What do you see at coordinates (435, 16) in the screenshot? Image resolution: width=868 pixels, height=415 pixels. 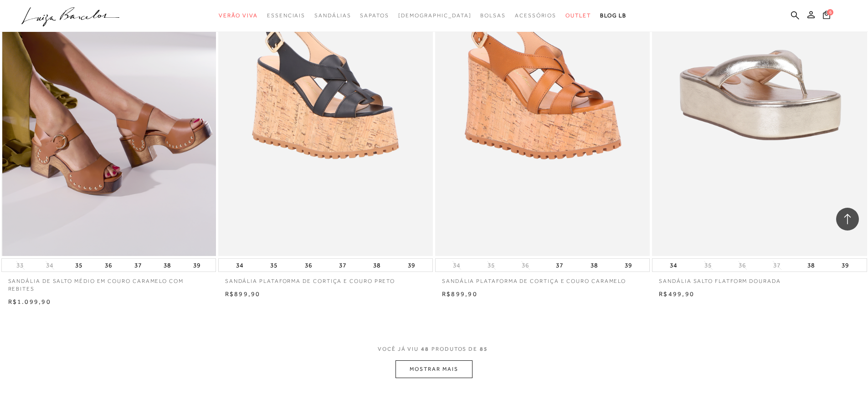 I see `a: noSubCategoriesText` at bounding box center [435, 16].